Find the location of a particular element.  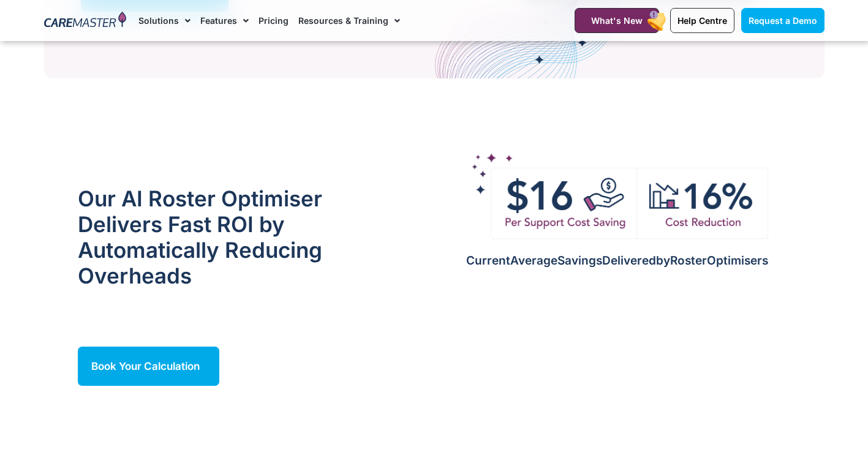

span: Book Your Calculation is located at coordinates (145, 366).